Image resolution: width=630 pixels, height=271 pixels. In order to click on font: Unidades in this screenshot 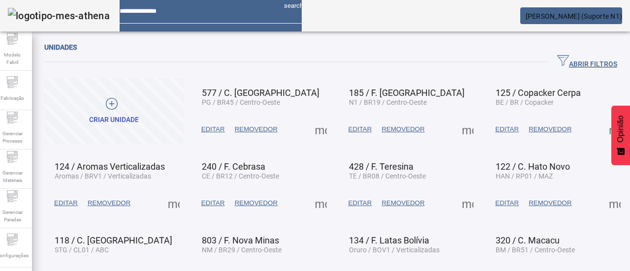, I will do `click(61, 47)`.